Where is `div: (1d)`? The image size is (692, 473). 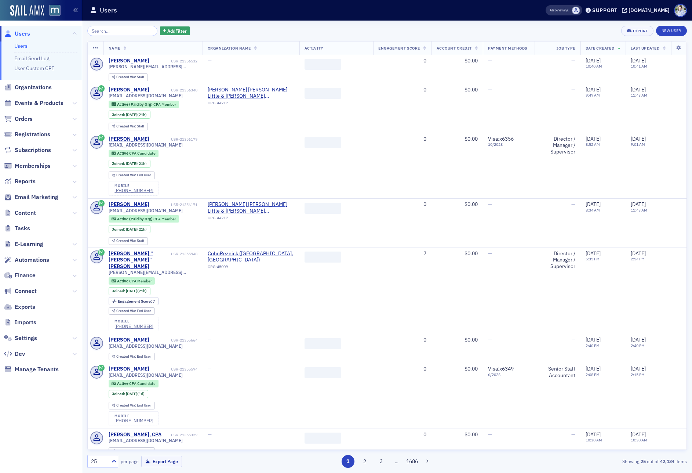 div: (1d) is located at coordinates (135, 393).